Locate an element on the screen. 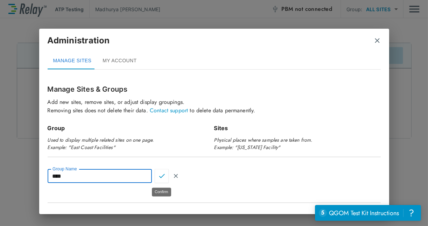  button: Confirm is located at coordinates (162, 176).